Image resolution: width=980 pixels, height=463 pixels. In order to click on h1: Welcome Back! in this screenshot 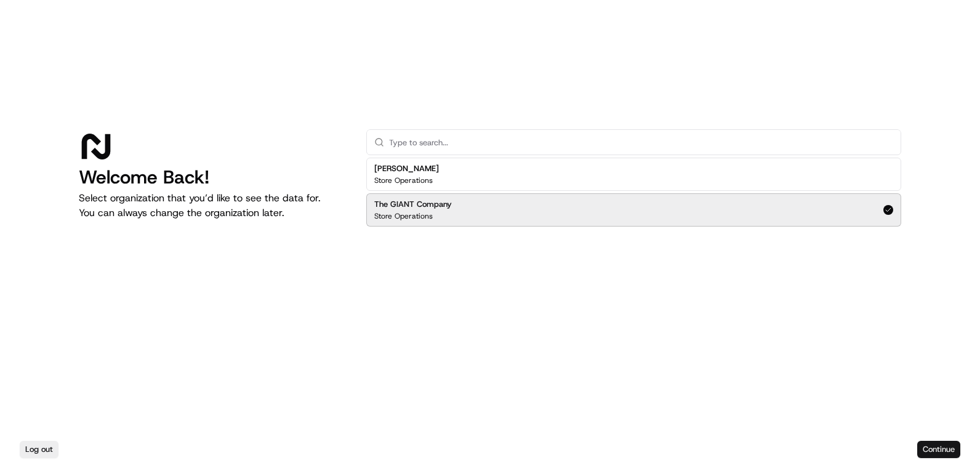, I will do `click(213, 178)`.